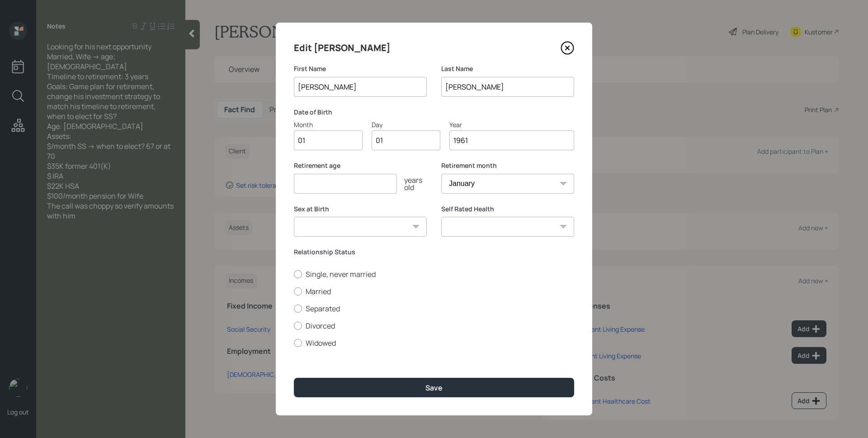  Describe the element at coordinates (434, 308) in the screenshot. I see `label: Separated` at that location.